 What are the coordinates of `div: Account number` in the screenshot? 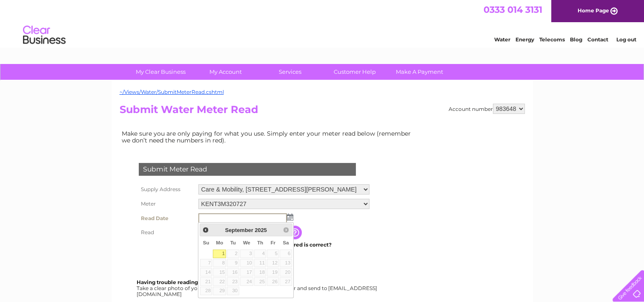 It's located at (487, 109).